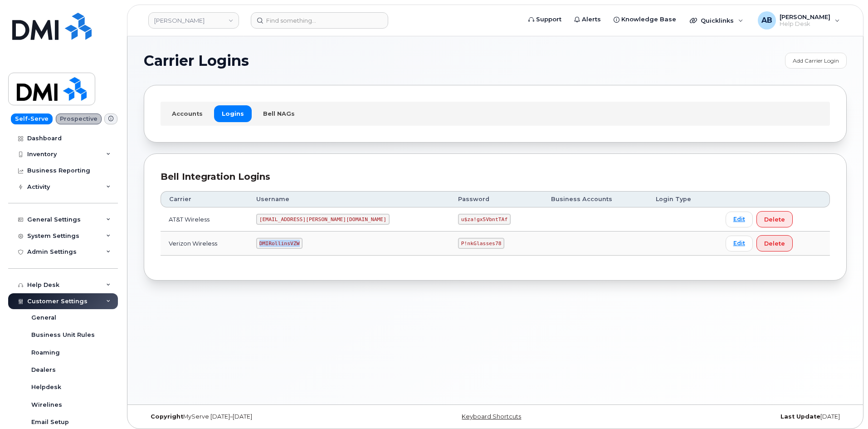 This screenshot has width=868, height=429. Describe the element at coordinates (187, 113) in the screenshot. I see `a: Accounts` at that location.